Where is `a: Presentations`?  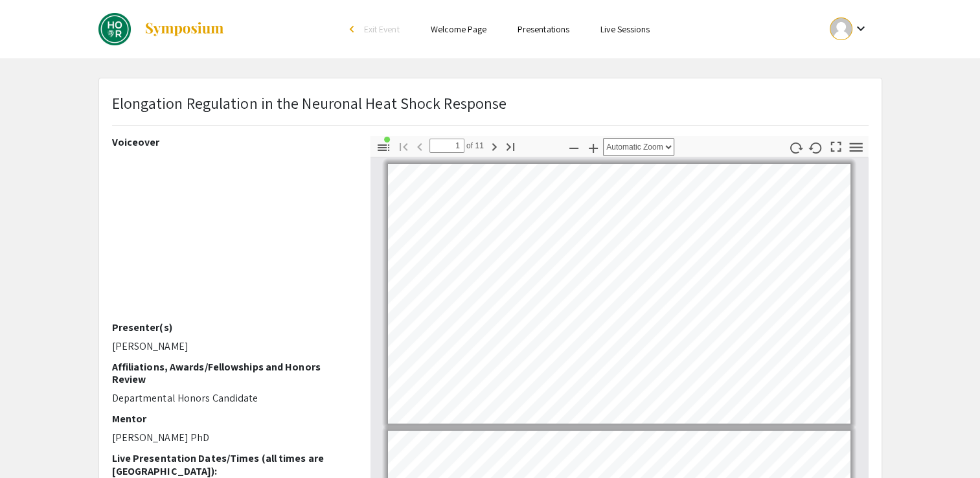
a: Presentations is located at coordinates (543, 29).